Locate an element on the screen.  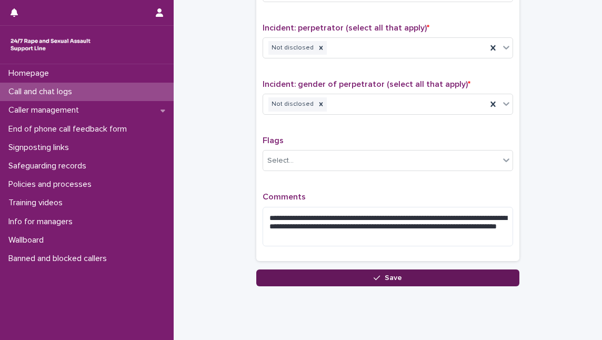
p: Policies and processes is located at coordinates (52, 184).